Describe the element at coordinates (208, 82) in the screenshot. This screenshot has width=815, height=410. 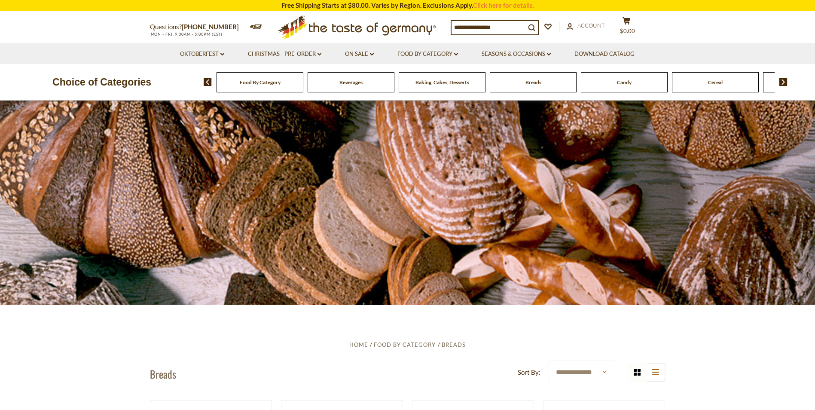
I see `img: previous arrow` at that location.